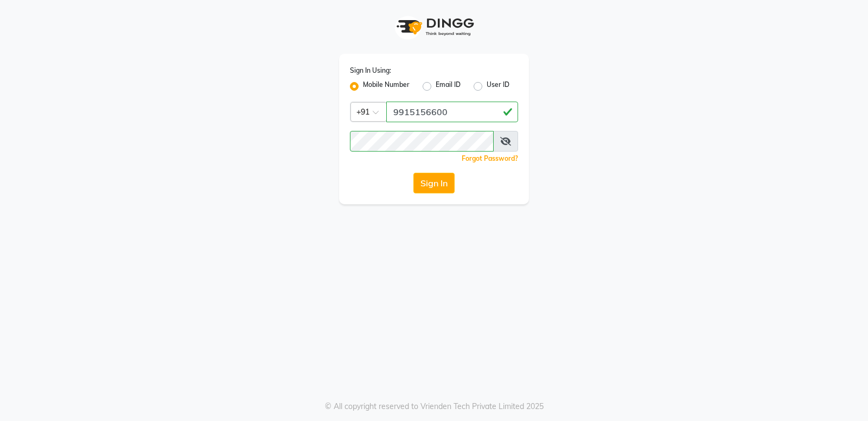 This screenshot has height=421, width=868. Describe the element at coordinates (386, 86) in the screenshot. I see `label: Mobile Number` at that location.